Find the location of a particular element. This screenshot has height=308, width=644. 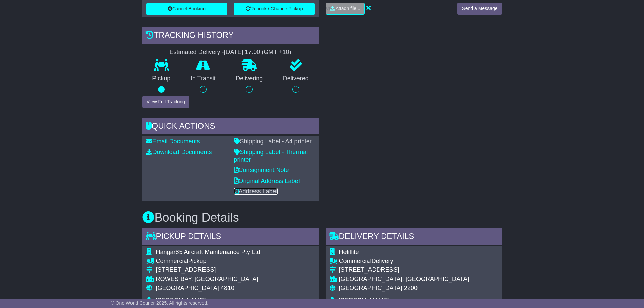

h3: Booking Details is located at coordinates (322, 218).